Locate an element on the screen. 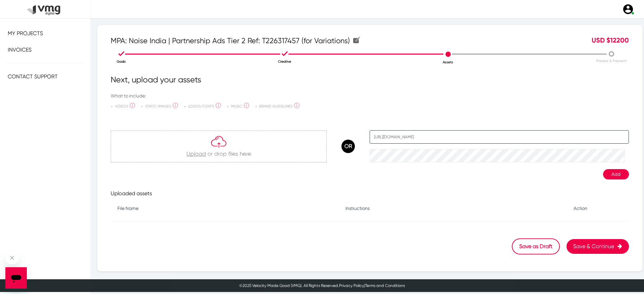 Image resolution: width=644 pixels, height=294 pixels. p: Uploaded assets is located at coordinates (370, 194).